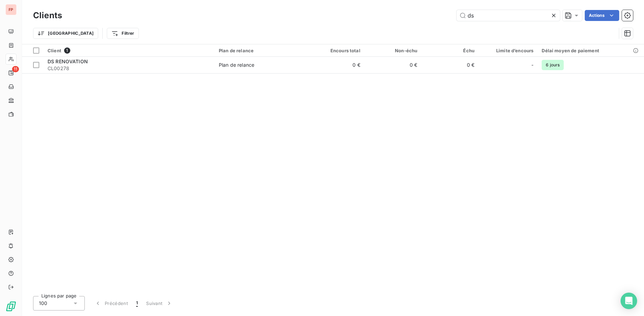  What do you see at coordinates (137, 303) in the screenshot?
I see `button: 1` at bounding box center [137, 303].